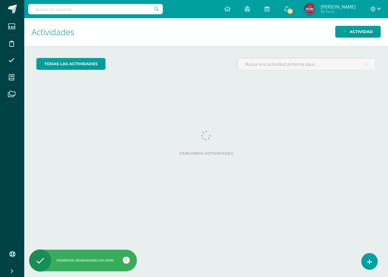  Describe the element at coordinates (361, 31) in the screenshot. I see `span: Actividad` at that location.